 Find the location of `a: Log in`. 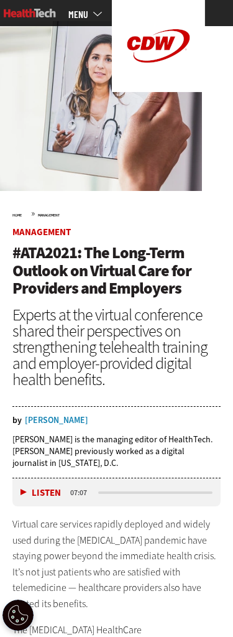

a: Log in is located at coordinates (212, 110).